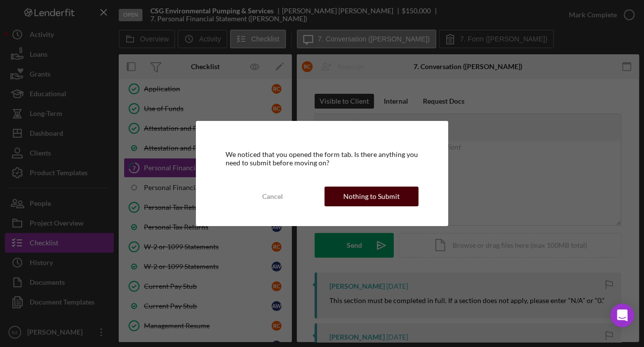 The width and height of the screenshot is (644, 347). Describe the element at coordinates (272, 197) in the screenshot. I see `button: Cancel` at that location.